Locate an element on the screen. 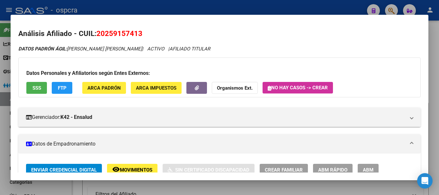  strong: K42 - Ensalud is located at coordinates (76, 117).